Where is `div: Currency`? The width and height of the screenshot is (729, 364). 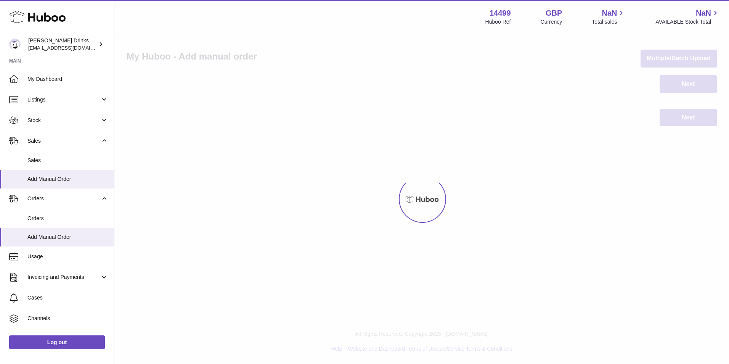
div: Currency is located at coordinates (552, 22).